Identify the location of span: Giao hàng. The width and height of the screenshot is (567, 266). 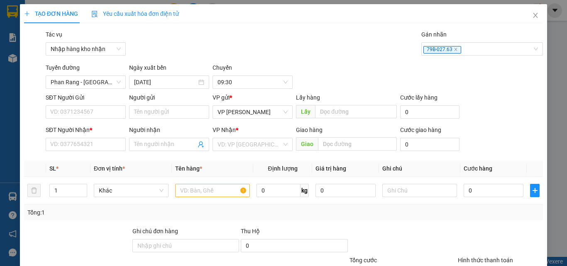
(309, 130).